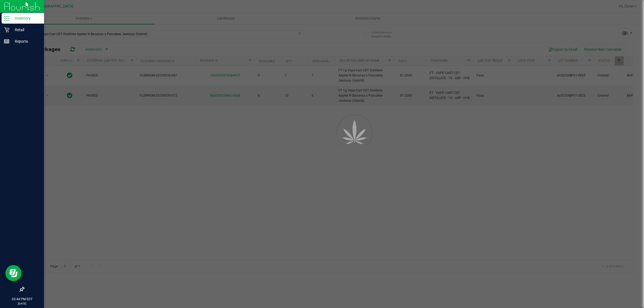 This screenshot has width=644, height=308. What do you see at coordinates (7, 30) in the screenshot?
I see `inline-svg: Retail` at bounding box center [7, 30].